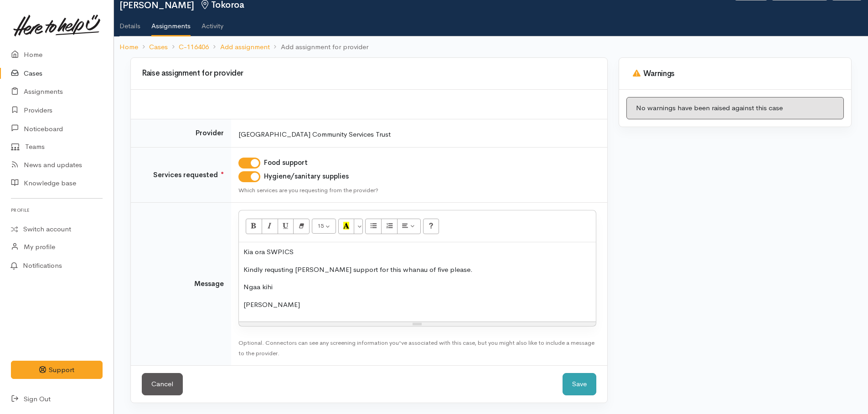  Describe the element at coordinates (158, 47) in the screenshot. I see `a: Cases` at that location.